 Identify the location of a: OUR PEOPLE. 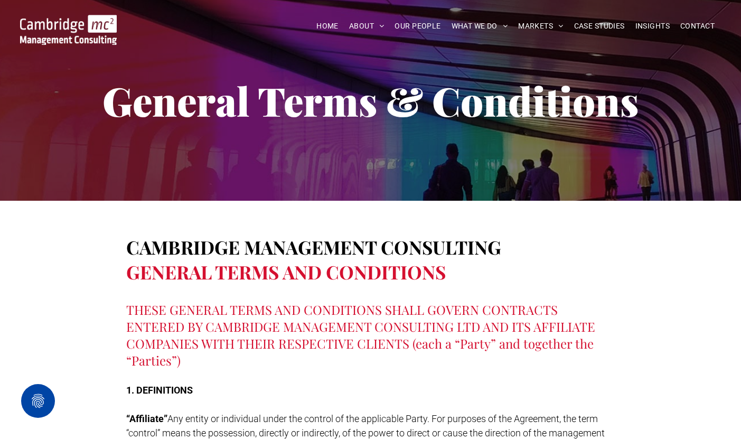
(417, 26).